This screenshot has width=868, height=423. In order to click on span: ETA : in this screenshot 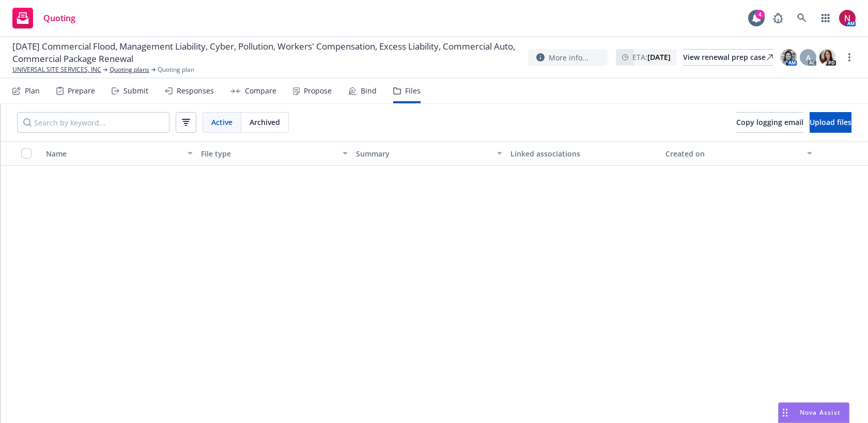, I will do `click(652, 57)`.